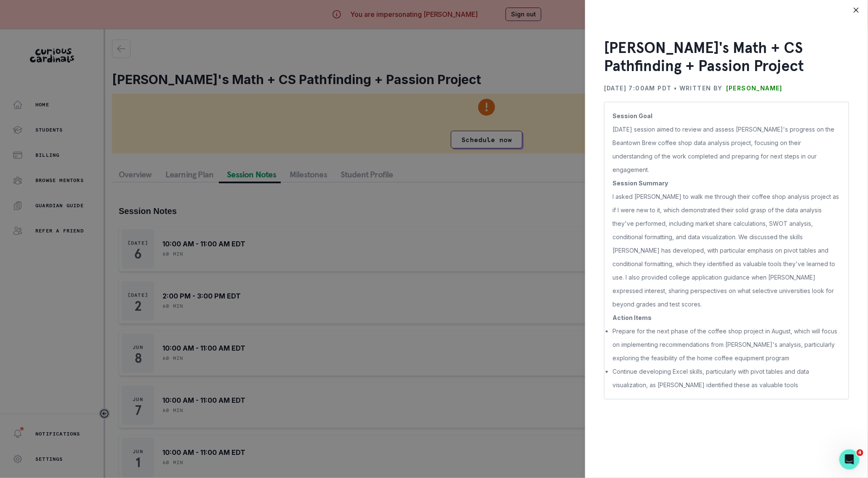 This screenshot has width=868, height=478. Describe the element at coordinates (856, 10) in the screenshot. I see `button: Close` at that location.